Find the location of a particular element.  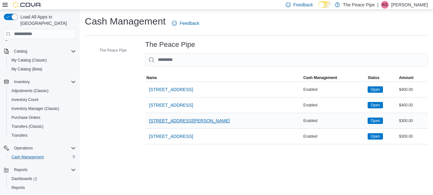

a: Transfers (Classic) is located at coordinates (27, 126).